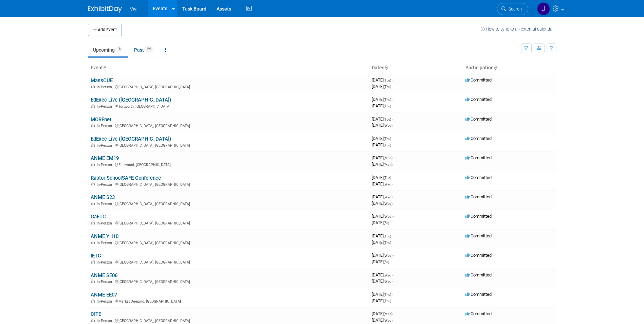  What do you see at coordinates (104, 236) in the screenshot?
I see `a: ANME YH10` at bounding box center [104, 236].